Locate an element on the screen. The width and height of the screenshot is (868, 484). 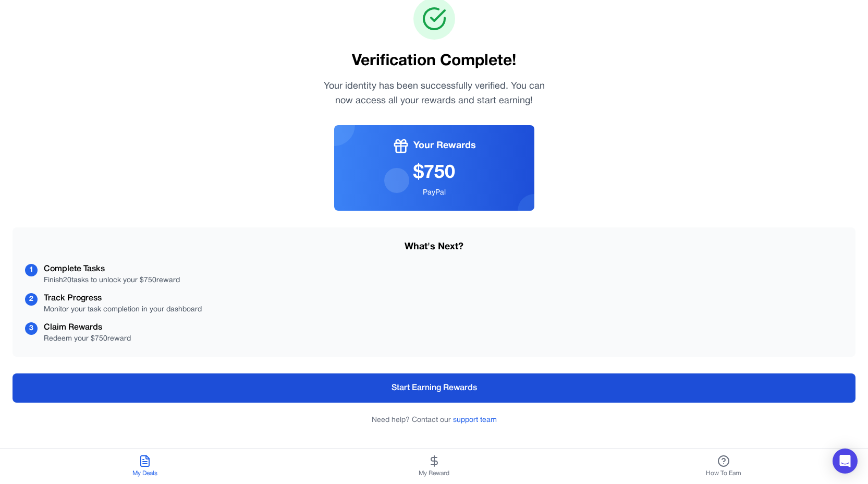
div: Monitor your task completion in your dashboard is located at coordinates (122, 309).